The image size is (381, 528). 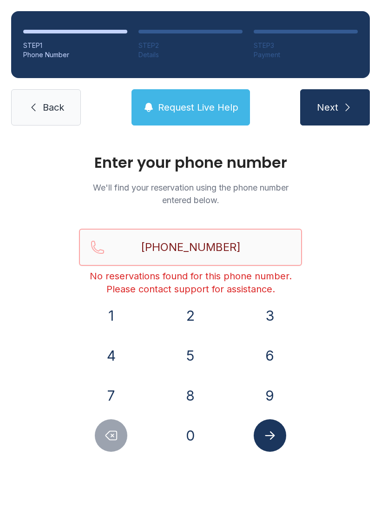 What do you see at coordinates (270, 435) in the screenshot?
I see `button: Submit lookup form` at bounding box center [270, 435].